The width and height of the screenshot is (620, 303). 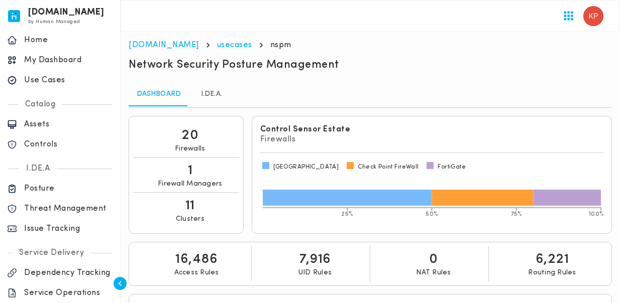 I want to click on p: Firewall Managers, so click(x=190, y=184).